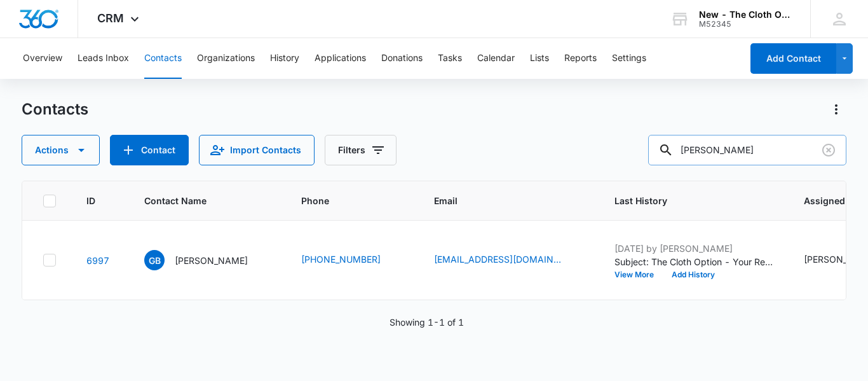 This screenshot has width=868, height=381. Describe the element at coordinates (746, 15) in the screenshot. I see `div: account name` at that location.